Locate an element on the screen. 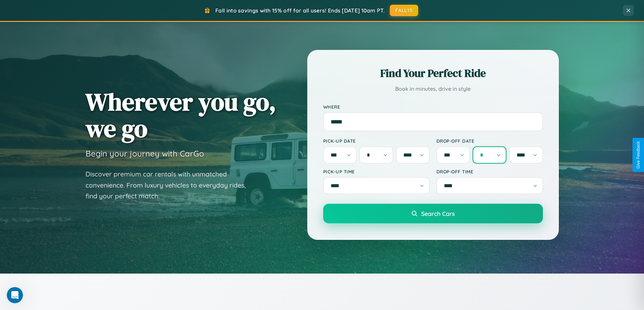 The image size is (644, 310). div: Give Feedback is located at coordinates (639, 155).